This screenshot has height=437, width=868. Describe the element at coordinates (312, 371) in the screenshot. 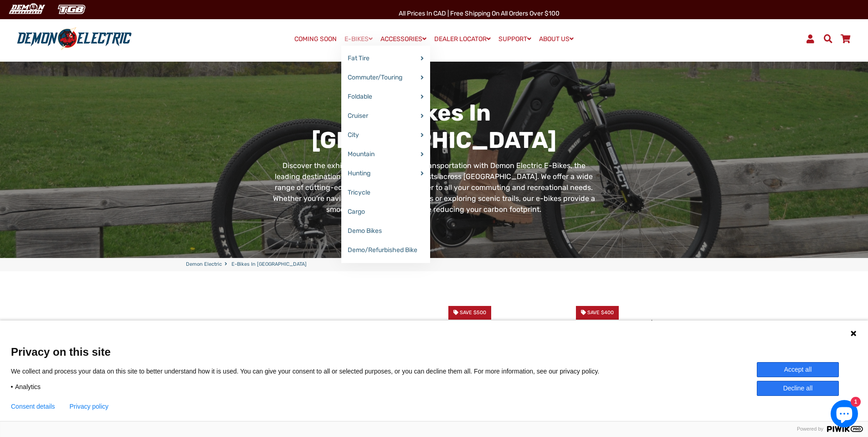

I see `p: We collect and process your data on this site to better understand how it is used. You can give y...` at that location.